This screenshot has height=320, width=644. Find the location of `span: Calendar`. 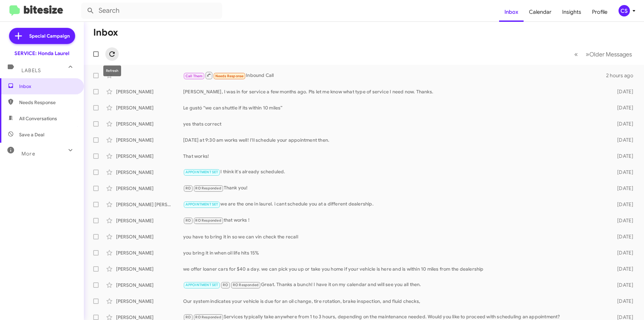

span: Calendar is located at coordinates (540, 12).